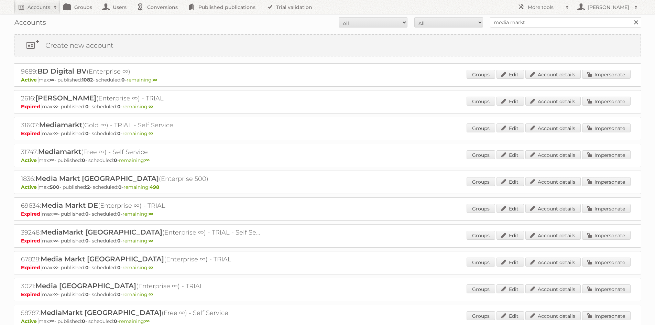  Describe the element at coordinates (30, 160) in the screenshot. I see `span: Active` at that location.